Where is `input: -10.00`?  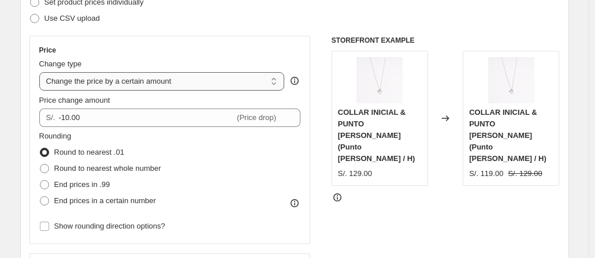
input: -10.00 is located at coordinates (146, 118).